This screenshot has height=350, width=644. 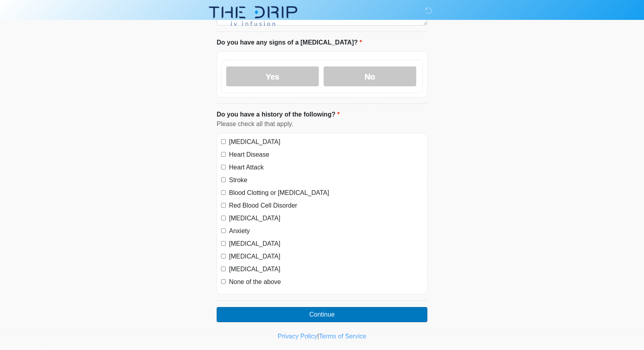 What do you see at coordinates (370, 76) in the screenshot?
I see `label: No` at bounding box center [370, 76].